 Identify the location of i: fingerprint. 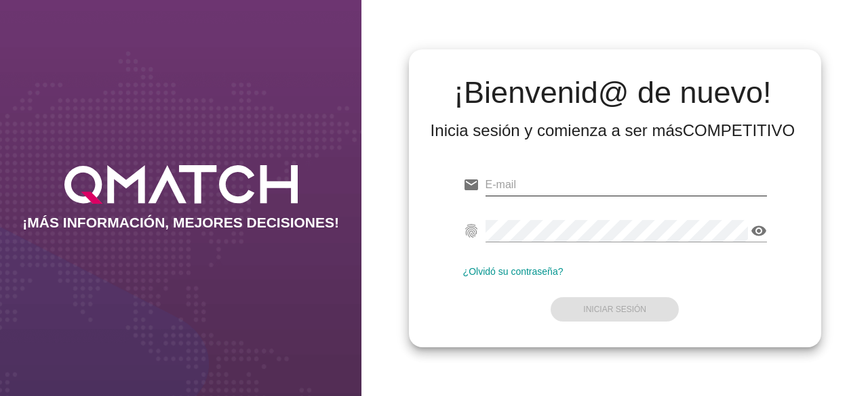
(471, 231).